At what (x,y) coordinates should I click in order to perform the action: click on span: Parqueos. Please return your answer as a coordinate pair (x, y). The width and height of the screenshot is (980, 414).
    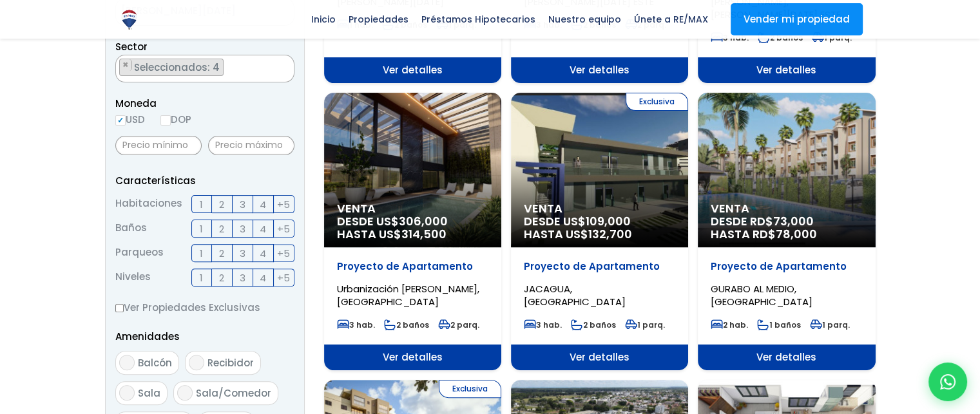
    Looking at the image, I should click on (140, 253).